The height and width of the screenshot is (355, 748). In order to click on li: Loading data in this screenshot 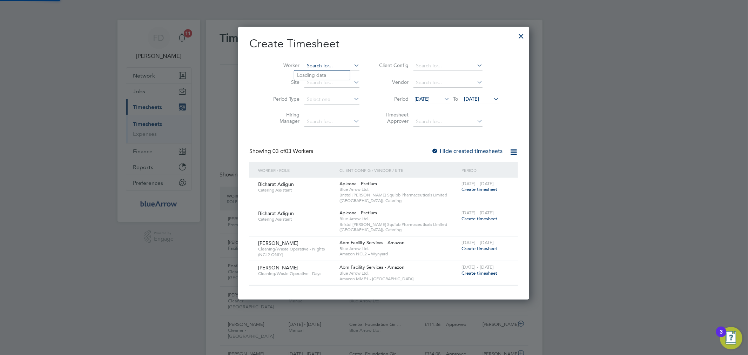, I will do `click(322, 75)`.